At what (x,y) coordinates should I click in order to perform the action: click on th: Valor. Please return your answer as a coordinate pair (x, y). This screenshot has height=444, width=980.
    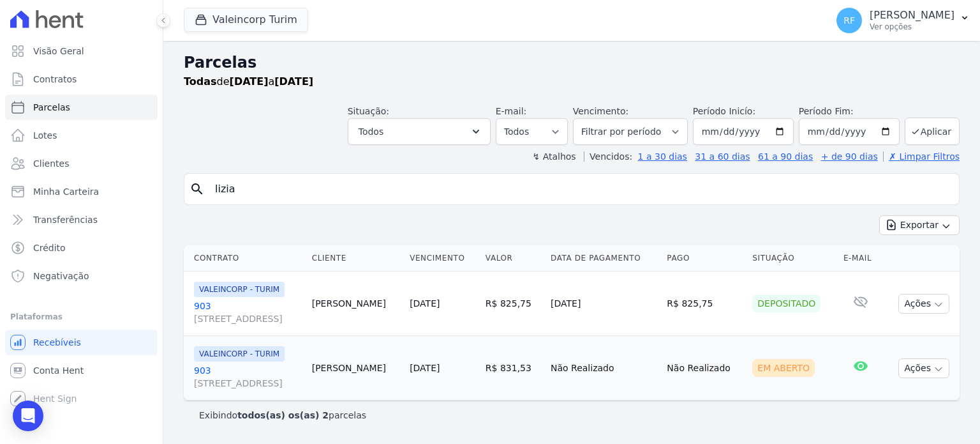
    Looking at the image, I should click on (513, 258).